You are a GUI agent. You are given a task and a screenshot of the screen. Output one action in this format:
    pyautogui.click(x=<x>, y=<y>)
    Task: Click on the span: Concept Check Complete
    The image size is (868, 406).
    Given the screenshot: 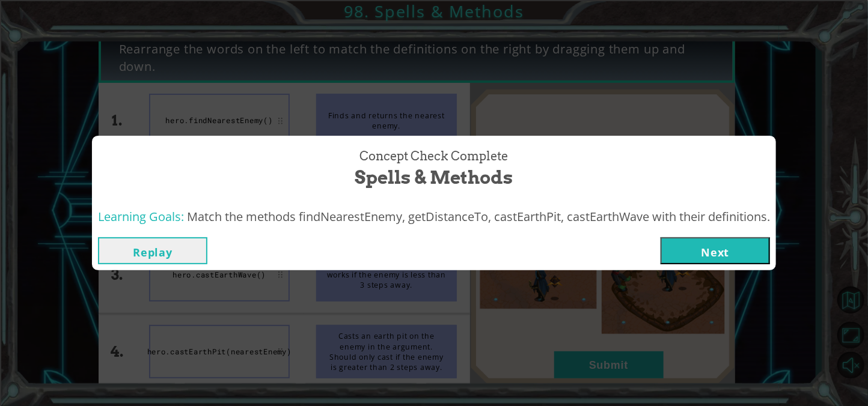 What is the action you would take?
    pyautogui.click(x=434, y=156)
    